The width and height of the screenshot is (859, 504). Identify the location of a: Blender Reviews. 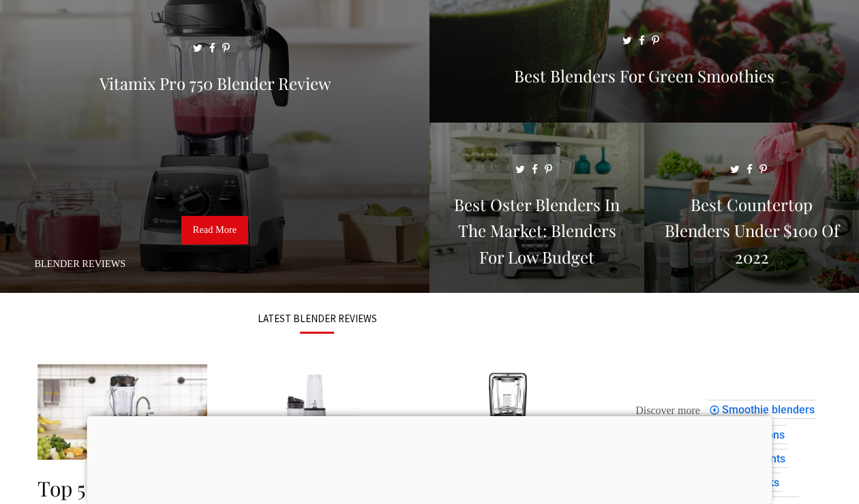
(79, 264).